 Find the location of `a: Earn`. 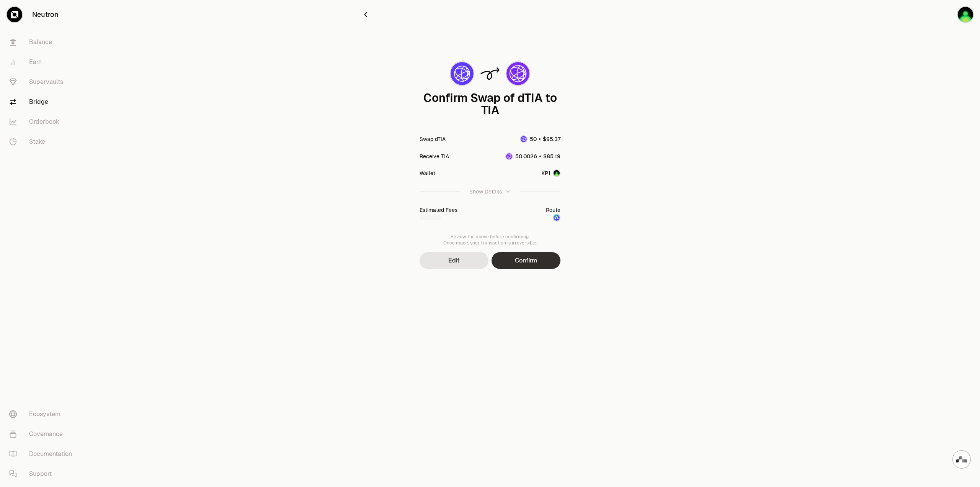

a: Earn is located at coordinates (43, 62).